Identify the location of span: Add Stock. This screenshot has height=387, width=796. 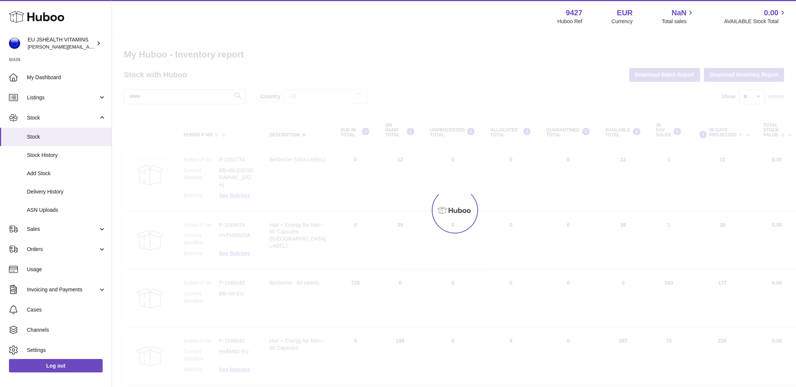
(66, 173).